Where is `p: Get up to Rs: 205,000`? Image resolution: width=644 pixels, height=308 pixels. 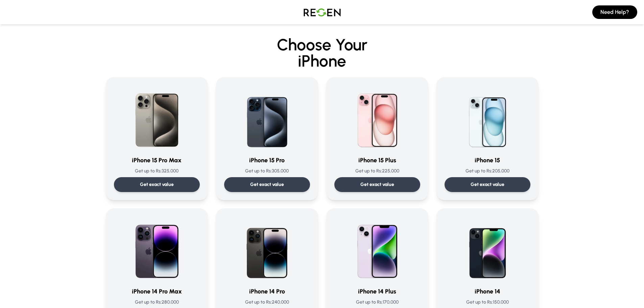
p: Get up to Rs: 205,000 is located at coordinates (487, 171).